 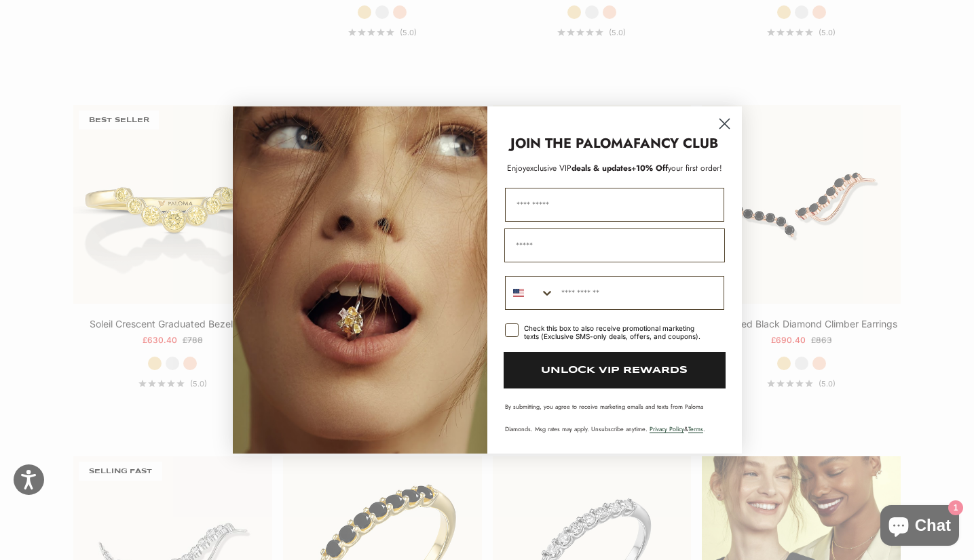 What do you see at coordinates (676, 168) in the screenshot?
I see `span: + your first order!` at bounding box center [676, 168].